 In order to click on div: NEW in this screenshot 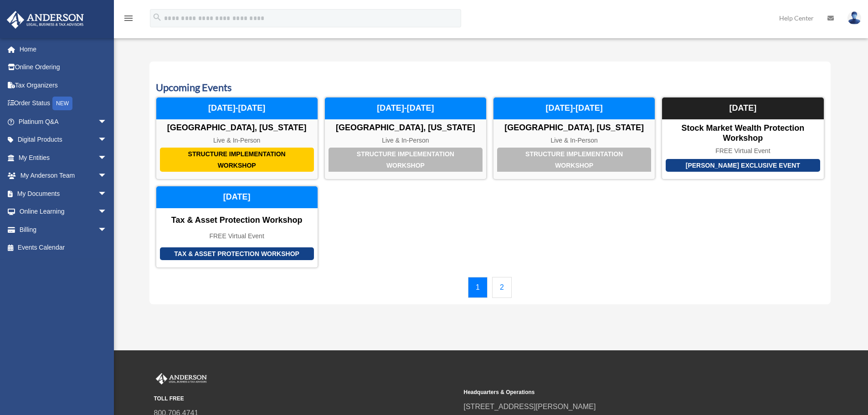, I will do `click(62, 103)`.